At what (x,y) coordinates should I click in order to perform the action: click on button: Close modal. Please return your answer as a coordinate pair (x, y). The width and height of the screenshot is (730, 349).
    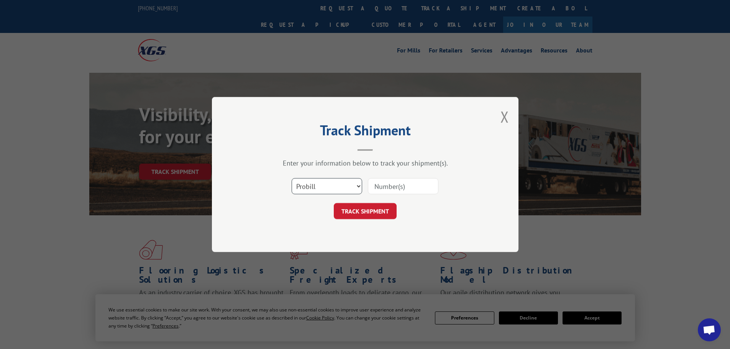
    Looking at the image, I should click on (505, 116).